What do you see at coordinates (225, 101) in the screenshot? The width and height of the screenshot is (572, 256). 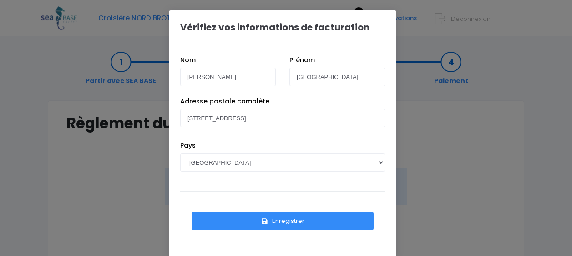 I see `label: Adresse postale complète` at bounding box center [225, 101].